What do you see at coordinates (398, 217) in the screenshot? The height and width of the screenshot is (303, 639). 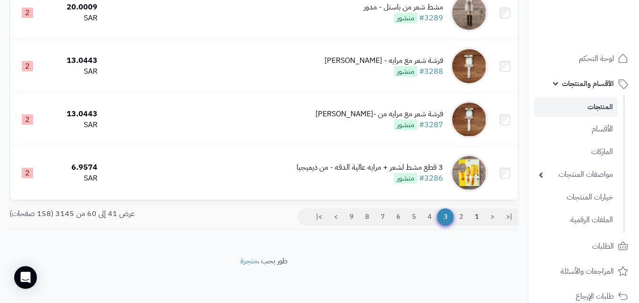 I see `a: 6` at bounding box center [398, 217].